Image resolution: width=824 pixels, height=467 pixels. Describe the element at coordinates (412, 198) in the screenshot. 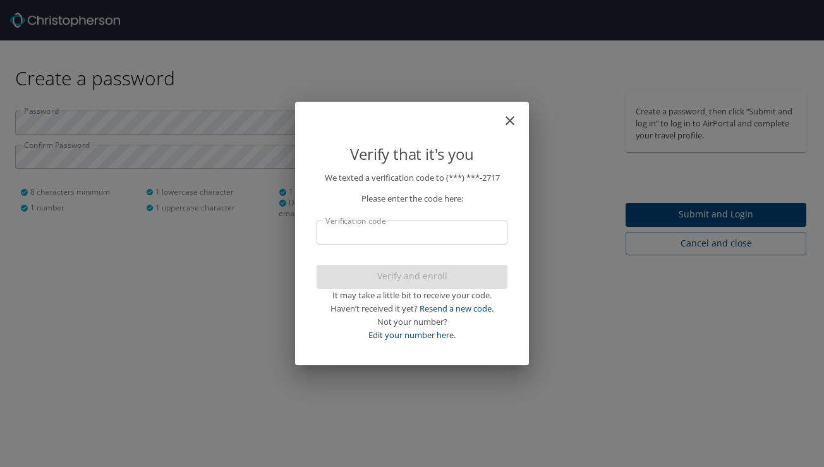

I see `p: Please enter the code here:` at that location.